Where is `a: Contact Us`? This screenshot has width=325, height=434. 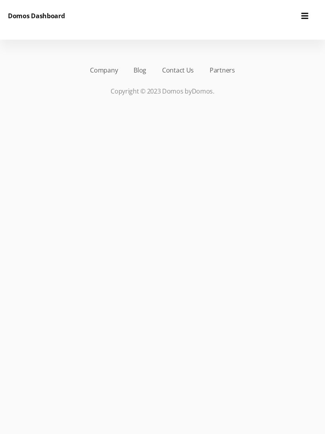
a: Contact Us is located at coordinates (178, 70).